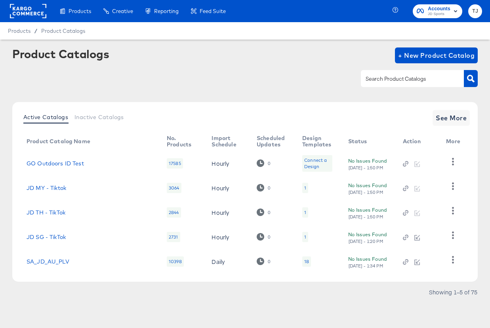 The height and width of the screenshot is (328, 490). Describe the element at coordinates (46, 117) in the screenshot. I see `span: Active Catalogs` at that location.